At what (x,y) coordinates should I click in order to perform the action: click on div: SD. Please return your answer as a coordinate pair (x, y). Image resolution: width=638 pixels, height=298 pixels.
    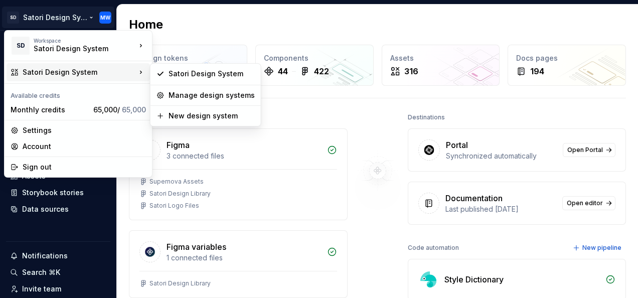
    Looking at the image, I should click on (21, 46).